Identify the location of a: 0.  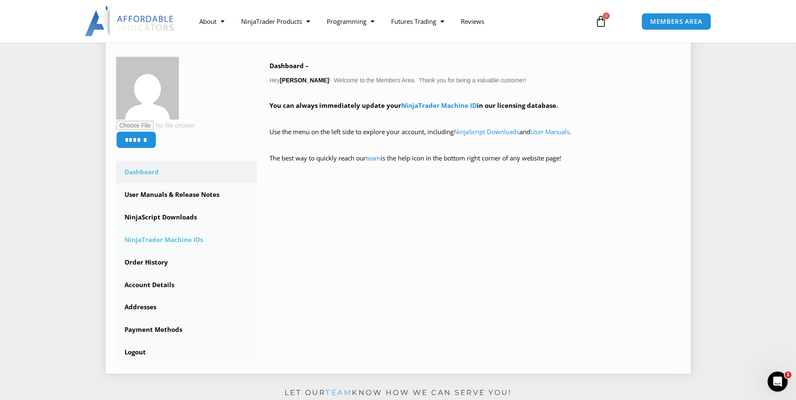
(601, 21).